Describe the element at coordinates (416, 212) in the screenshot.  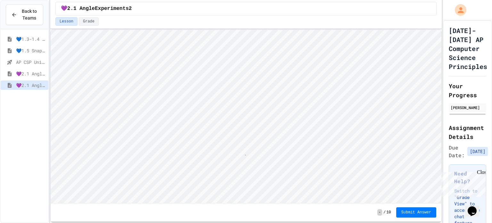
I see `span: Submit Answer` at that location.